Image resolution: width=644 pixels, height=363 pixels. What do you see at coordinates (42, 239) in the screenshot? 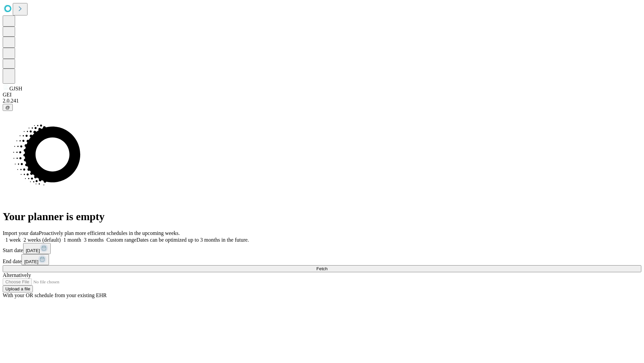
I see `span: 2 weeks (default)` at bounding box center [42, 239].